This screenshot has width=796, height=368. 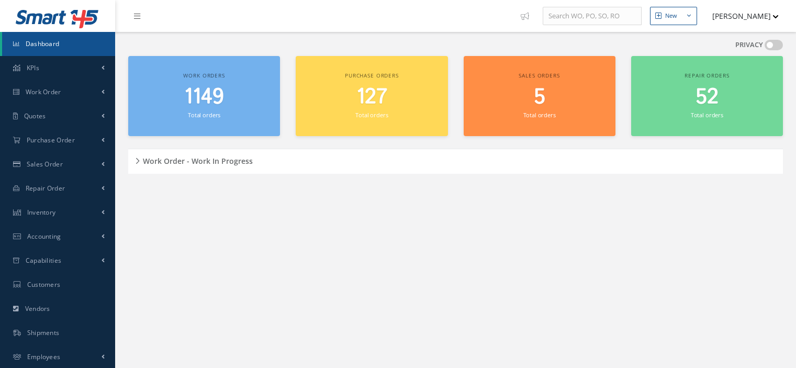 I want to click on span: 52, so click(x=707, y=97).